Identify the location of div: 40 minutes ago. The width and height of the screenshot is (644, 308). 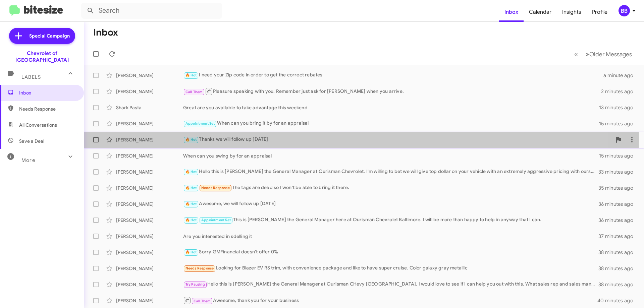
(619, 300).